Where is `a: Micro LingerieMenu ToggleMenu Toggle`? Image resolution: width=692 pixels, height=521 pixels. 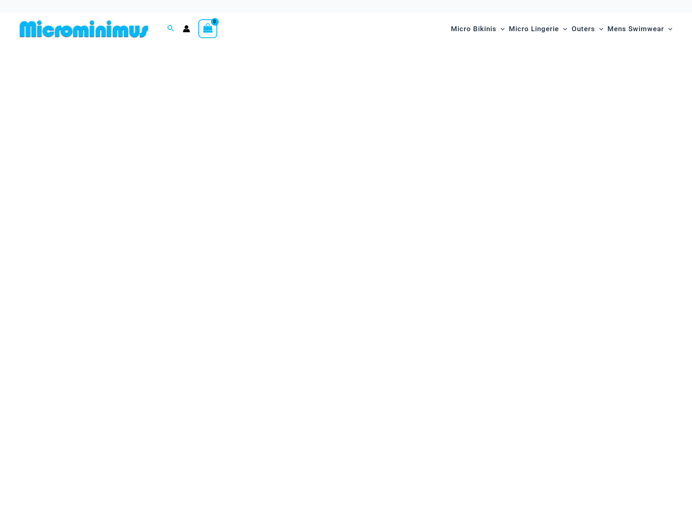 a: Micro LingerieMenu ToggleMenu Toggle is located at coordinates (538, 29).